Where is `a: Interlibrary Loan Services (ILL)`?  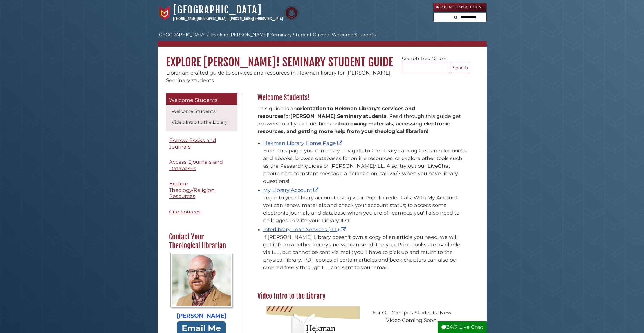
a: Interlibrary Loan Services (ILL) is located at coordinates (305, 229).